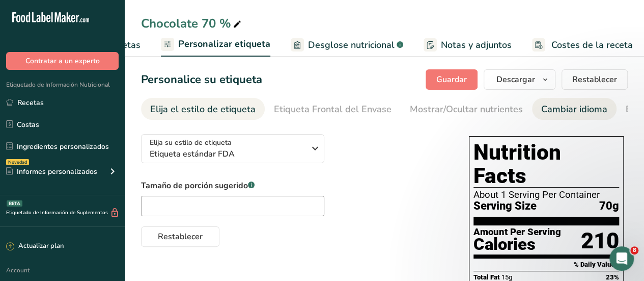  I want to click on button: Elija su estilo de etiqueta Etiqueta estándar FDA, so click(232, 148).